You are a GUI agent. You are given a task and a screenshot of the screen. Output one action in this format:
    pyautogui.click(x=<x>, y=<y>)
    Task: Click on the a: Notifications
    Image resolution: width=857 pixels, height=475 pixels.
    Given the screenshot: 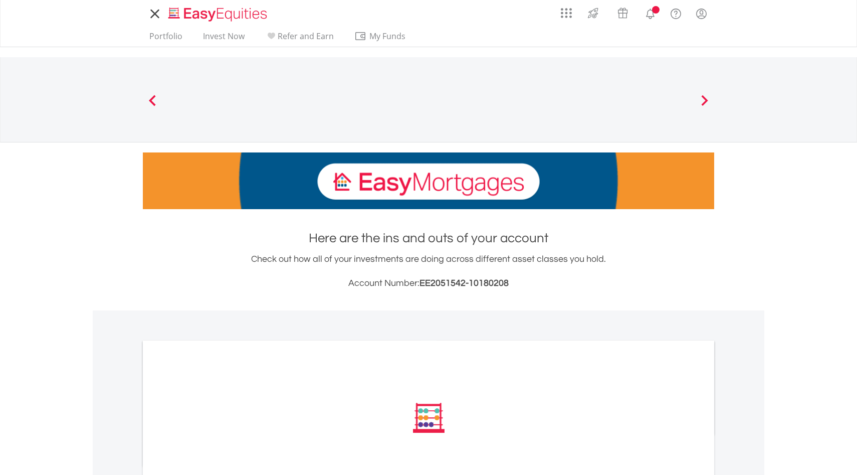 What is the action you would take?
    pyautogui.click(x=650, y=13)
    